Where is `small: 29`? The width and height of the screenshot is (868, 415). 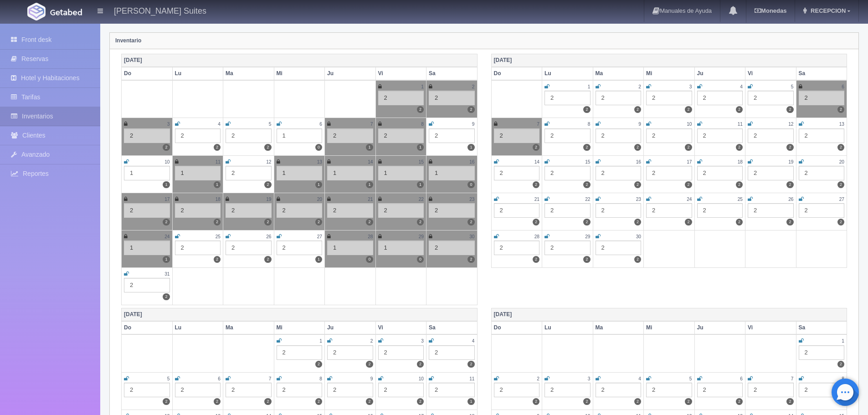 small: 29 is located at coordinates (588, 237).